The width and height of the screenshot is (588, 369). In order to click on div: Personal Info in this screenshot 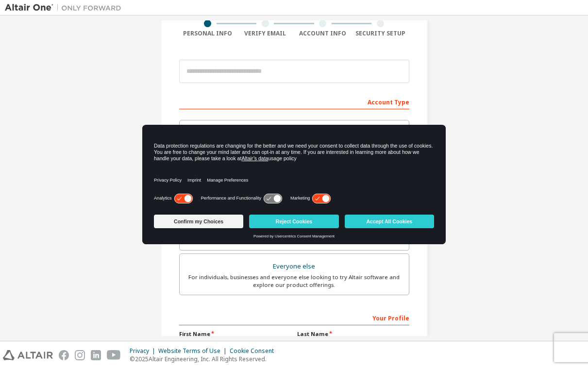, I will do `click(208, 34)`.